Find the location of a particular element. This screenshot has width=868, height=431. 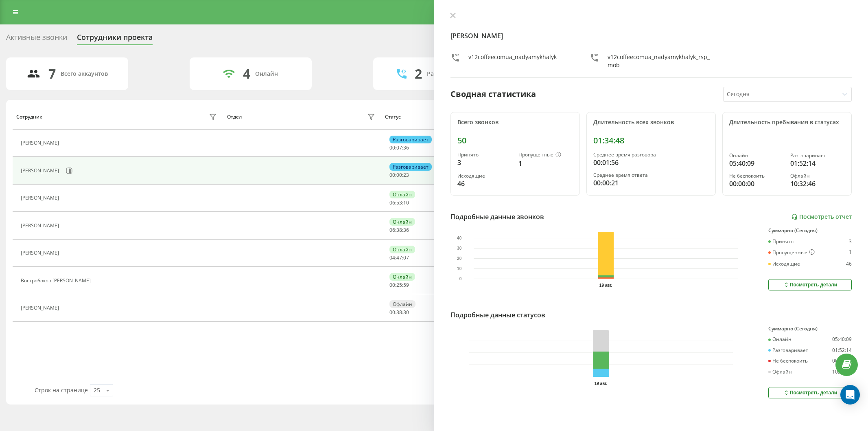

span: 23 is located at coordinates (406, 175).